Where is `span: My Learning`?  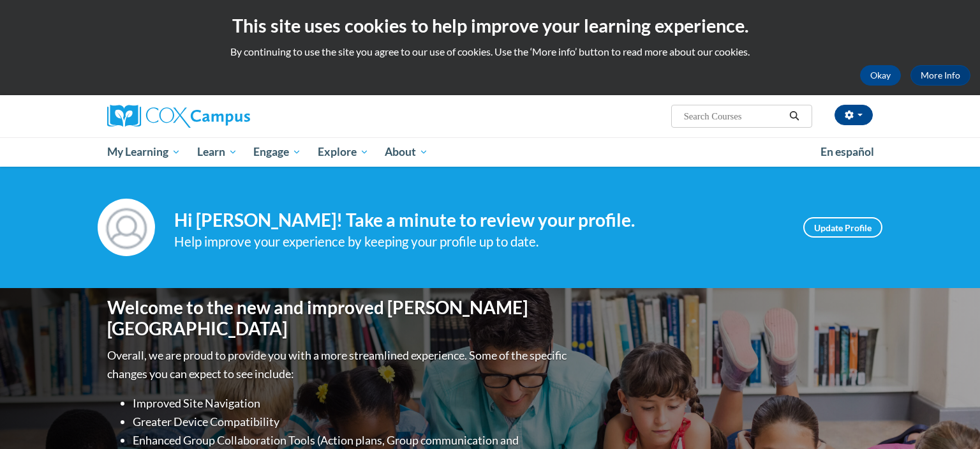 span: My Learning is located at coordinates (143, 152).